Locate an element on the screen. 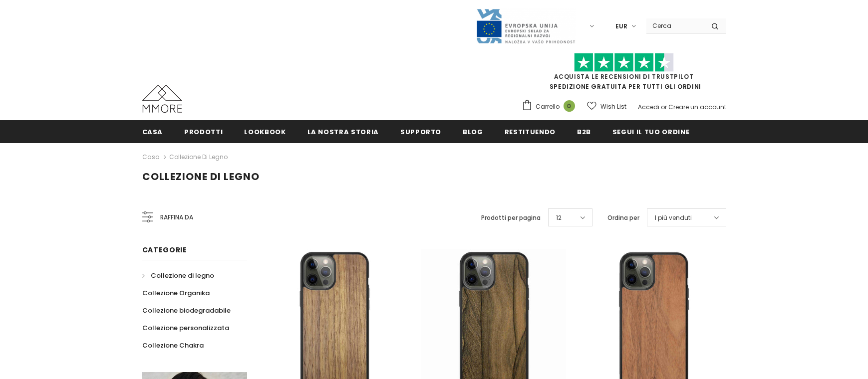  span: 0 is located at coordinates (569, 105).